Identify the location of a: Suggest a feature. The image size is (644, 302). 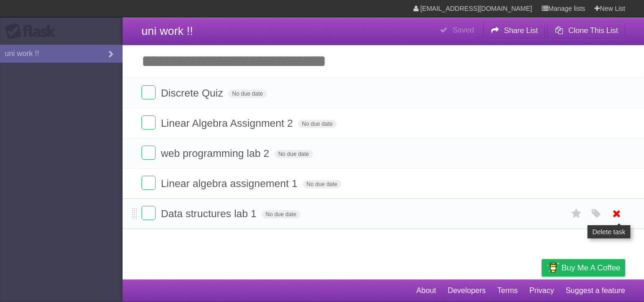
(595, 291).